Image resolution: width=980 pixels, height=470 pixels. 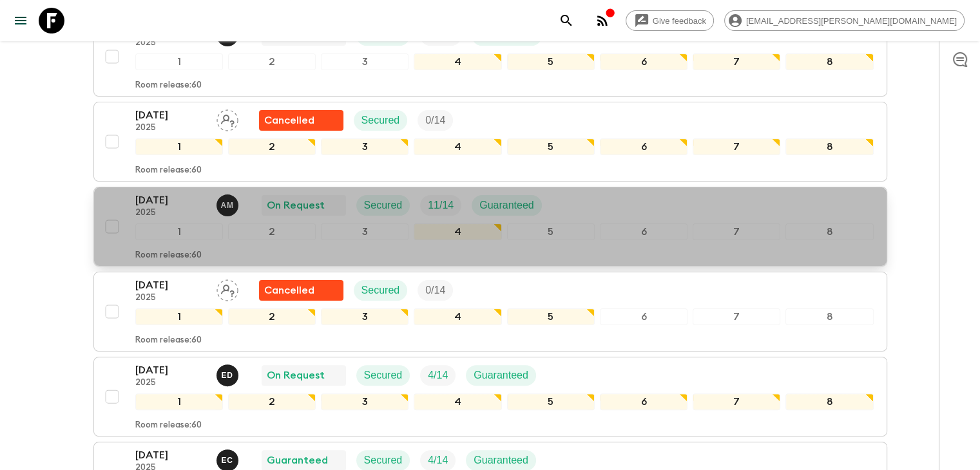 What do you see at coordinates (229, 373) in the screenshot?
I see `span: Edwin Duarte Ríos` at bounding box center [229, 373].